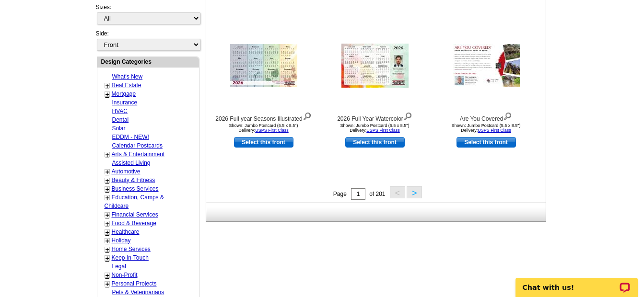 This screenshot has width=644, height=297. Describe the element at coordinates (127, 76) in the screenshot. I see `a: What's New` at that location.